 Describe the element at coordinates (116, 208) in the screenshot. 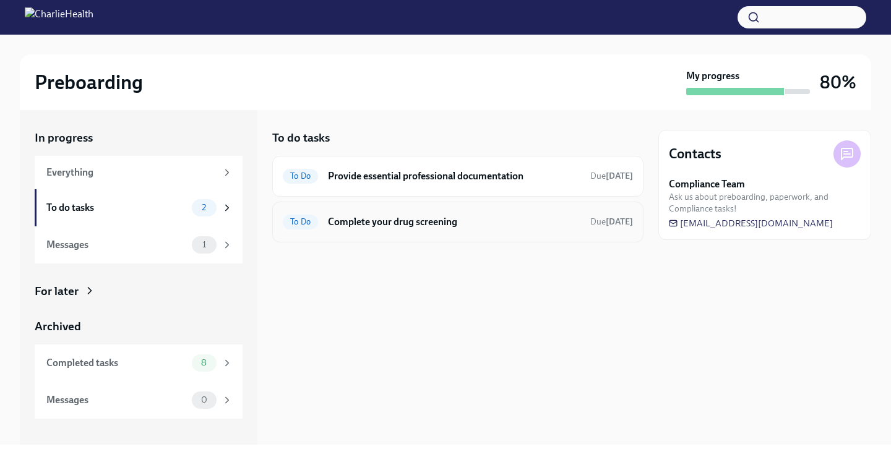

I see `div: To do tasks` at that location.